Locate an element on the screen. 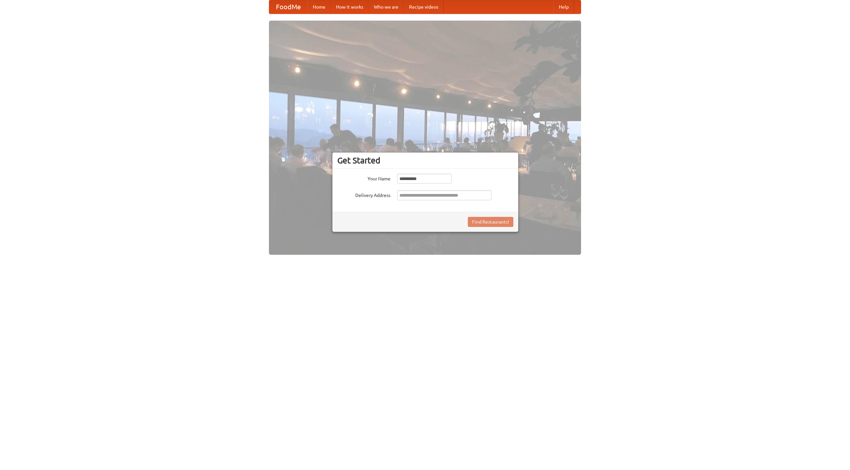  h3: Get Started is located at coordinates (425, 160).